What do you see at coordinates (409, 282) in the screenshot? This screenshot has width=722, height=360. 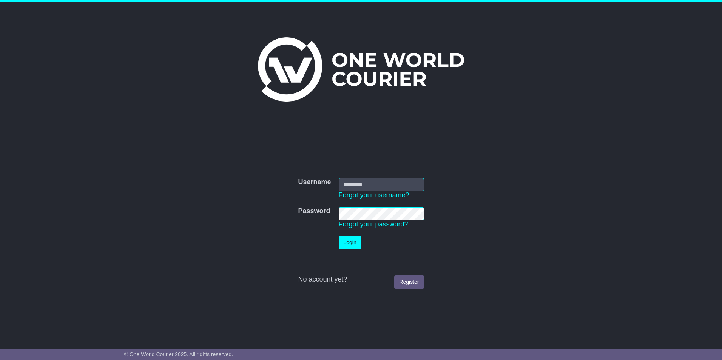 I see `a: Register` at bounding box center [409, 282].